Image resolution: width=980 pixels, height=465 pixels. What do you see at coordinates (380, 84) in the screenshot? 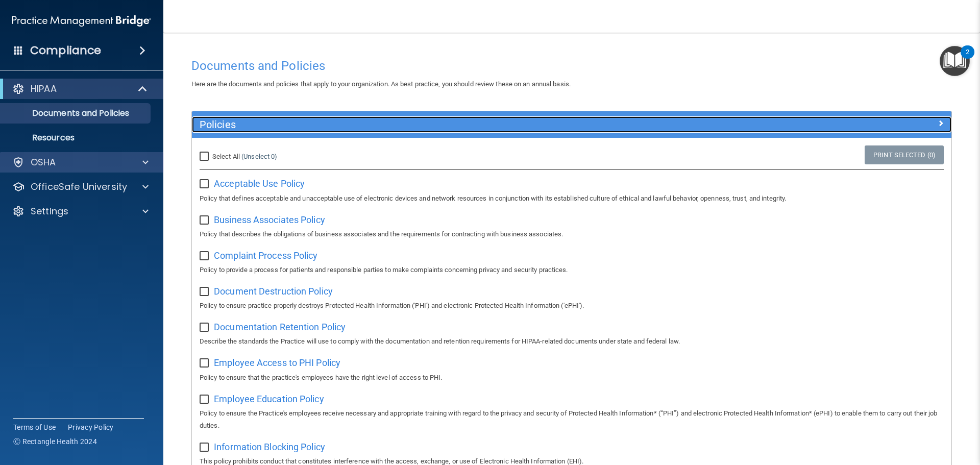
I see `span: Here are the documents and policies that apply to your organization. As best practice, you should...` at bounding box center [380, 84].